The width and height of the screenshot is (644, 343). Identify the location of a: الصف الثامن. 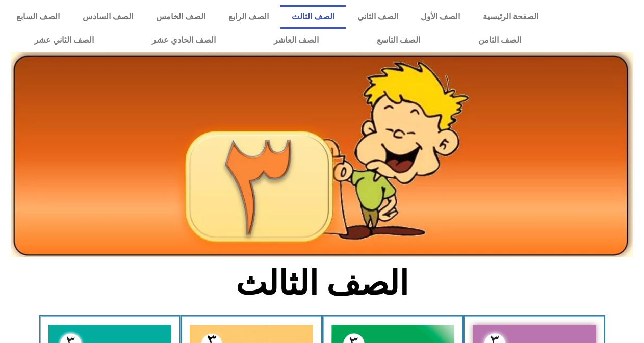
(499, 40).